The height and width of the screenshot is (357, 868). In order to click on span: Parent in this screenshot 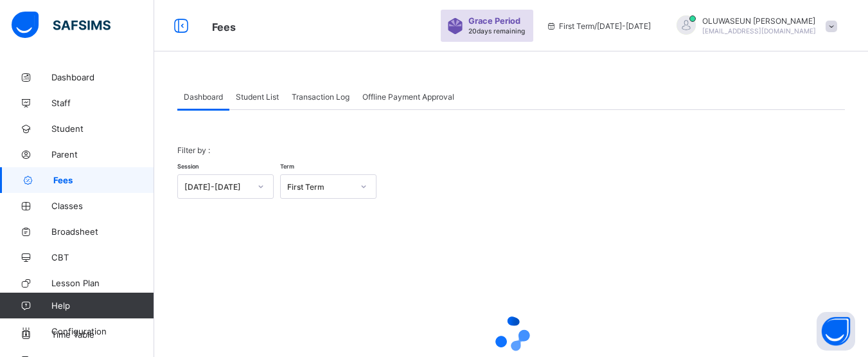, I will do `click(103, 154)`.